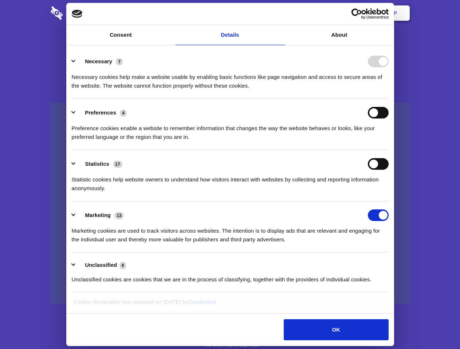  I want to click on a: About, so click(339, 35).